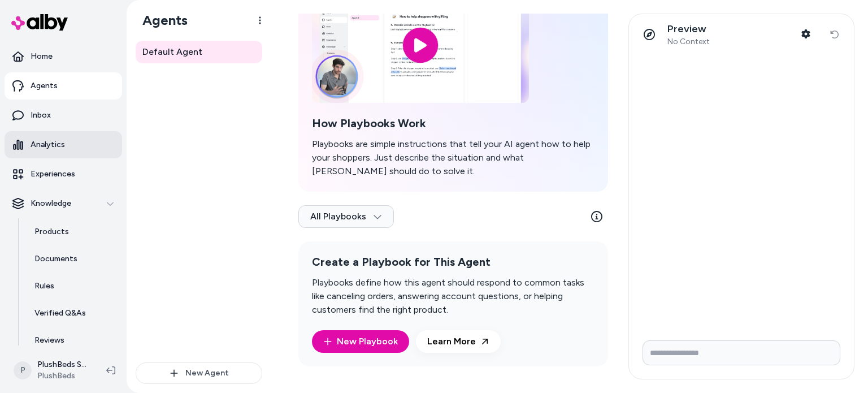 This screenshot has height=393, width=868. Describe the element at coordinates (72, 313) in the screenshot. I see `a: Verified Q&As` at that location.